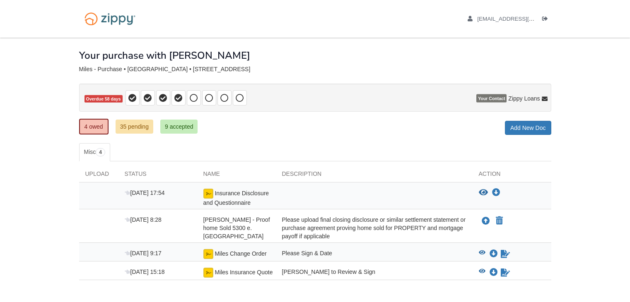  I want to click on span: Your Contact, so click(491, 99).